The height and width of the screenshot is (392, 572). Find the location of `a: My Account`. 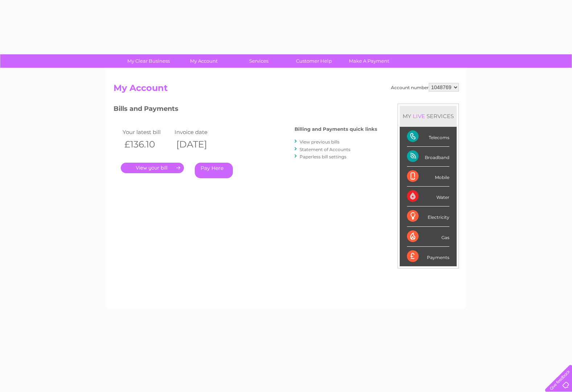

a: My Account is located at coordinates (203, 61).